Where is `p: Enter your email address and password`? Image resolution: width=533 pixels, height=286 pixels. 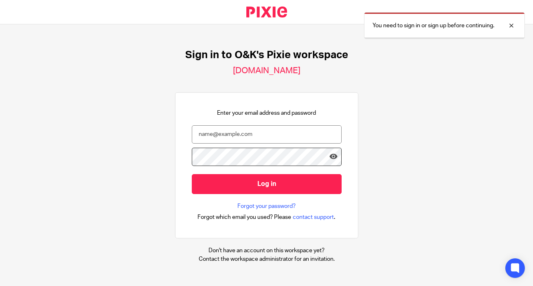 p: Enter your email address and password is located at coordinates (266, 113).